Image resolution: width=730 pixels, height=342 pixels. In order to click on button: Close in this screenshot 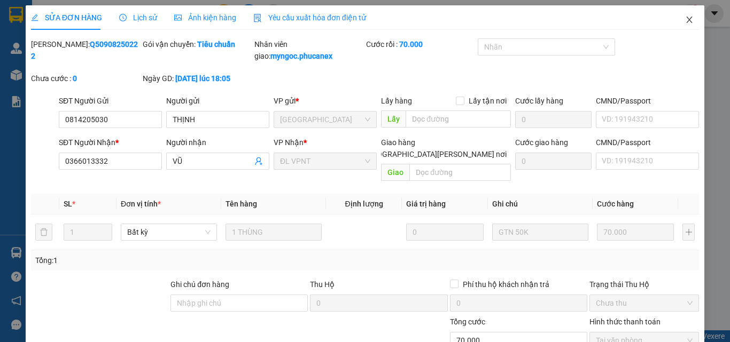, I will do `click(689, 20)`.